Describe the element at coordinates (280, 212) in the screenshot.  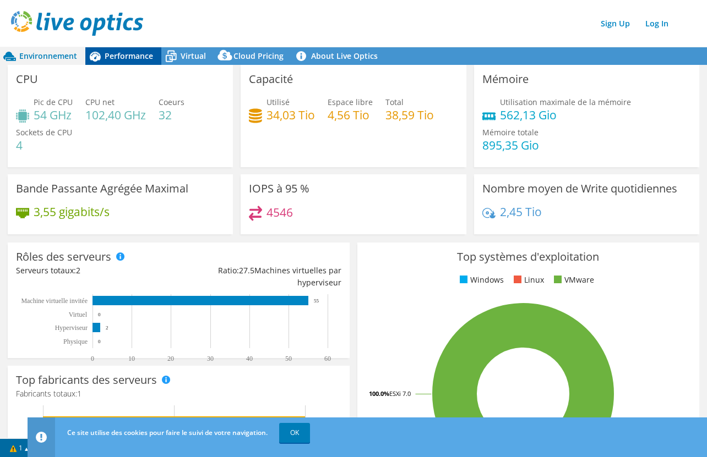
I see `h4: 4546` at that location.